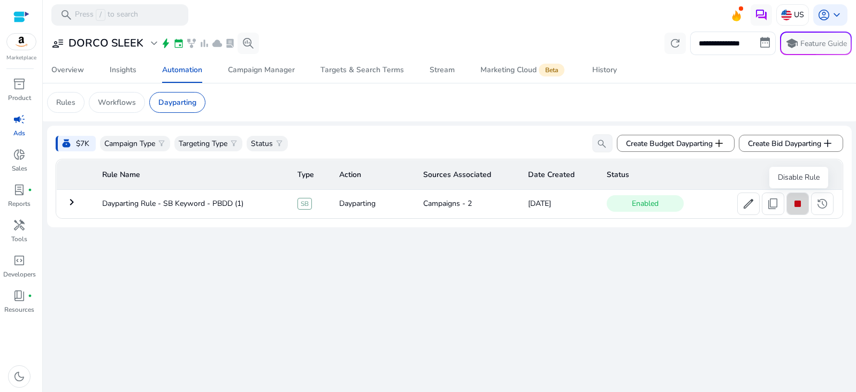 Image resolution: width=856 pixels, height=392 pixels. Describe the element at coordinates (823, 44) in the screenshot. I see `p: Feature Guide` at that location.